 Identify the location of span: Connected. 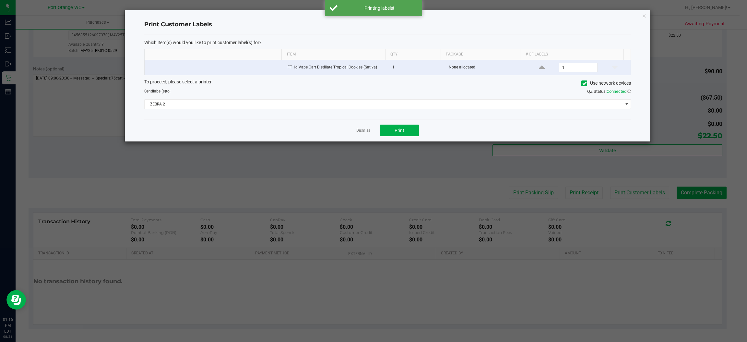
(617, 91).